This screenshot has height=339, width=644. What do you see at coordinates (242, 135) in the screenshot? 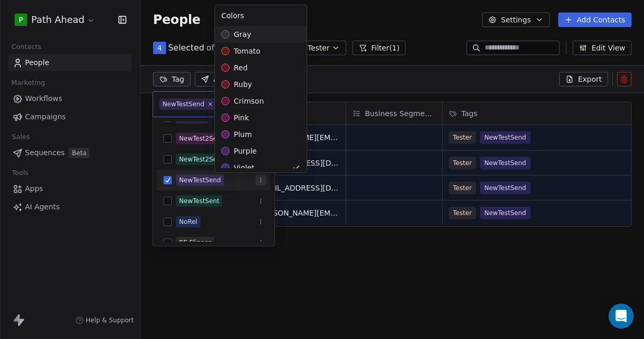
I see `span: plum` at bounding box center [242, 135].